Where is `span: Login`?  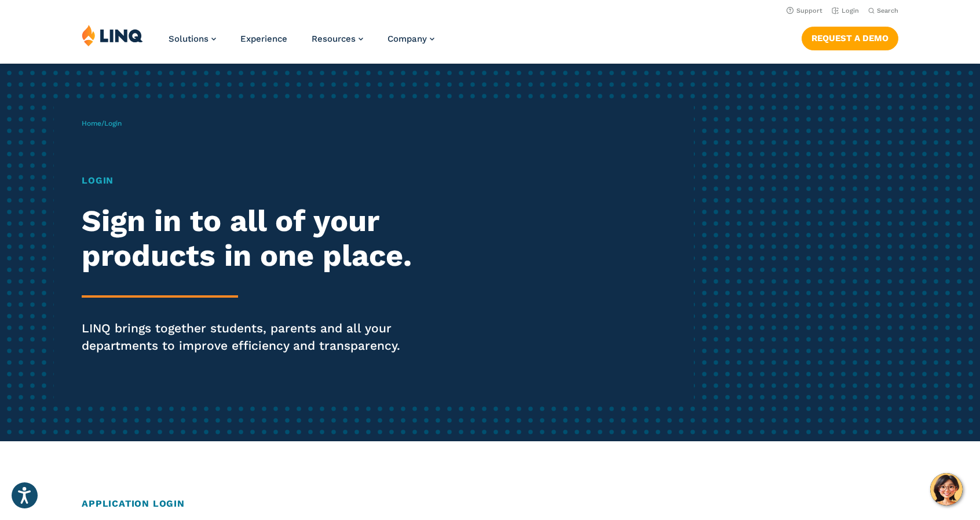
span: Login is located at coordinates (113, 123).